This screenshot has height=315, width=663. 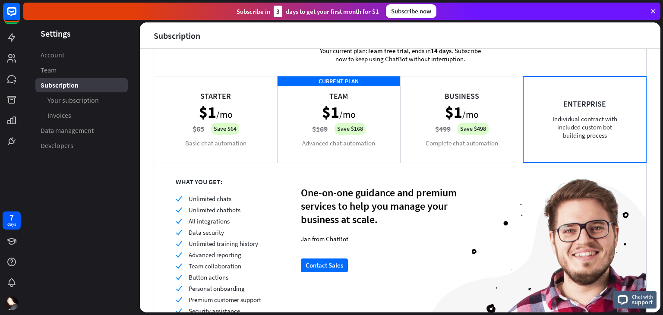 I want to click on div: 3, so click(x=278, y=11).